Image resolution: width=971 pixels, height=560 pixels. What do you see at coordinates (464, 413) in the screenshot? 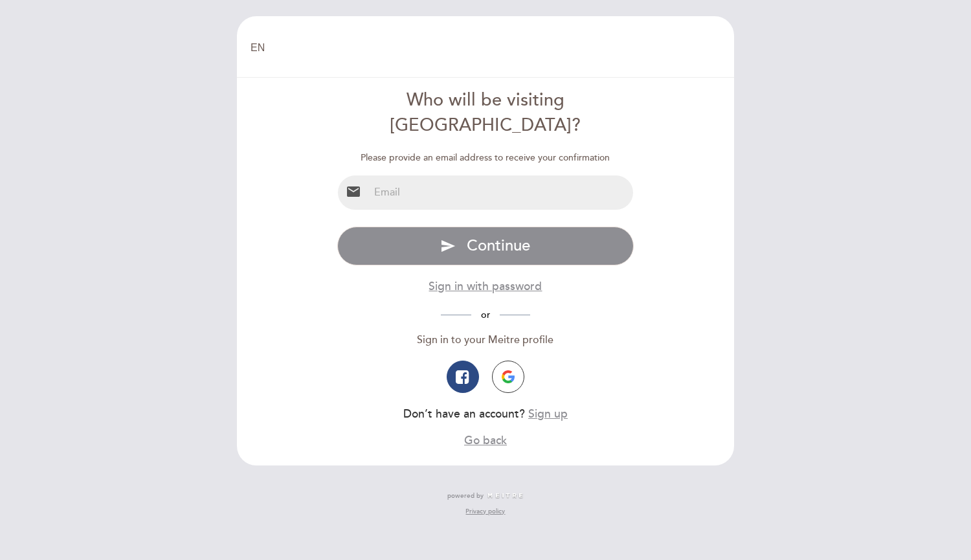
I see `span: Don’t have an account?` at bounding box center [464, 413].